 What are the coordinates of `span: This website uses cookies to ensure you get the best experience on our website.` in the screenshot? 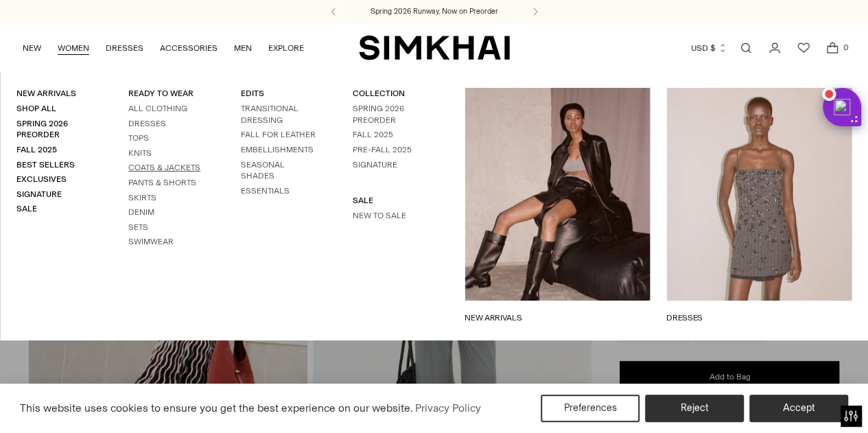 It's located at (216, 407).